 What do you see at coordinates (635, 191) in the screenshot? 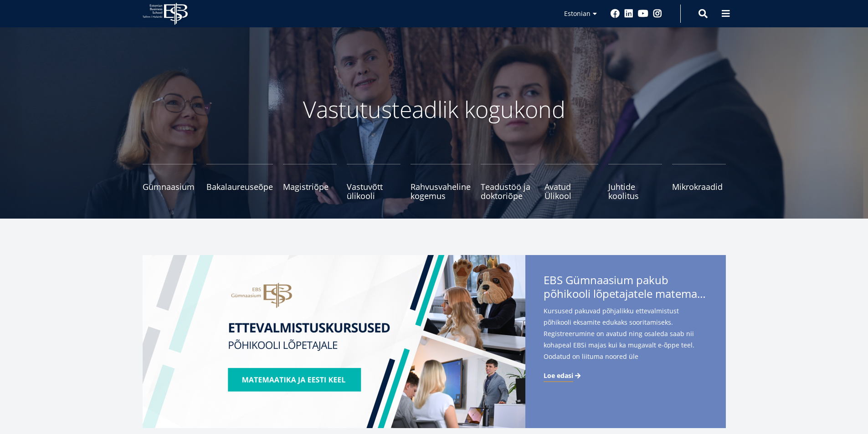
I see `span: Juhtide koolitus` at bounding box center [635, 191].